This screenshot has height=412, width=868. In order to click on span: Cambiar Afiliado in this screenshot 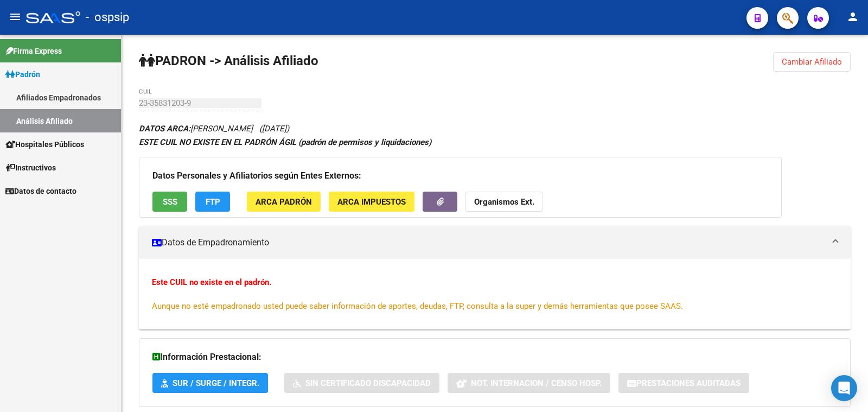, I will do `click(811, 62)`.